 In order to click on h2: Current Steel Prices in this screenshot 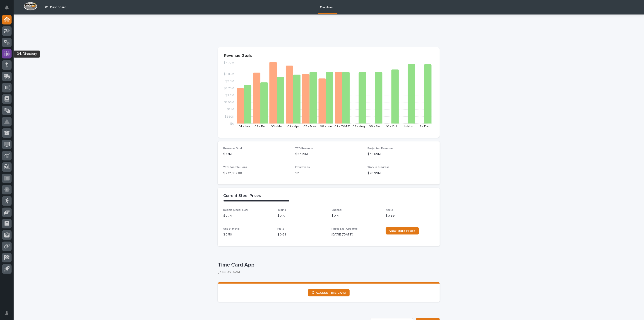, I will do `click(242, 196)`.